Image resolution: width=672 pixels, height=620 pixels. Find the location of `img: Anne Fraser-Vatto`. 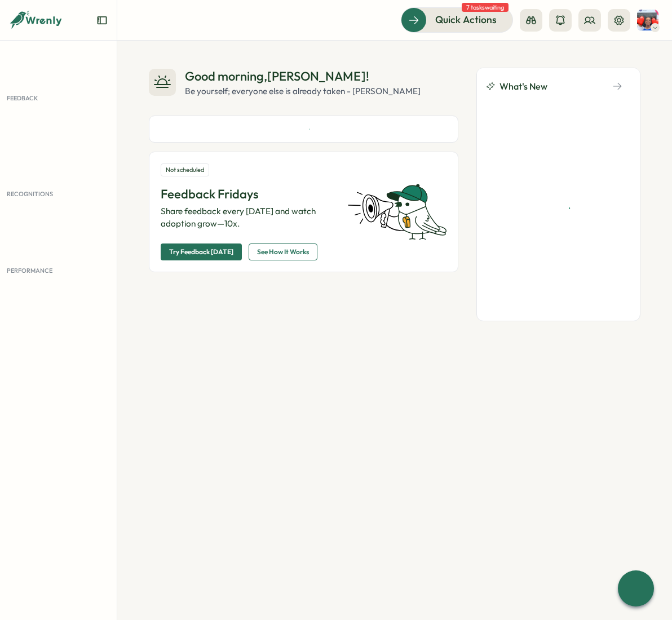

img: Anne Fraser-Vatto is located at coordinates (647, 21).